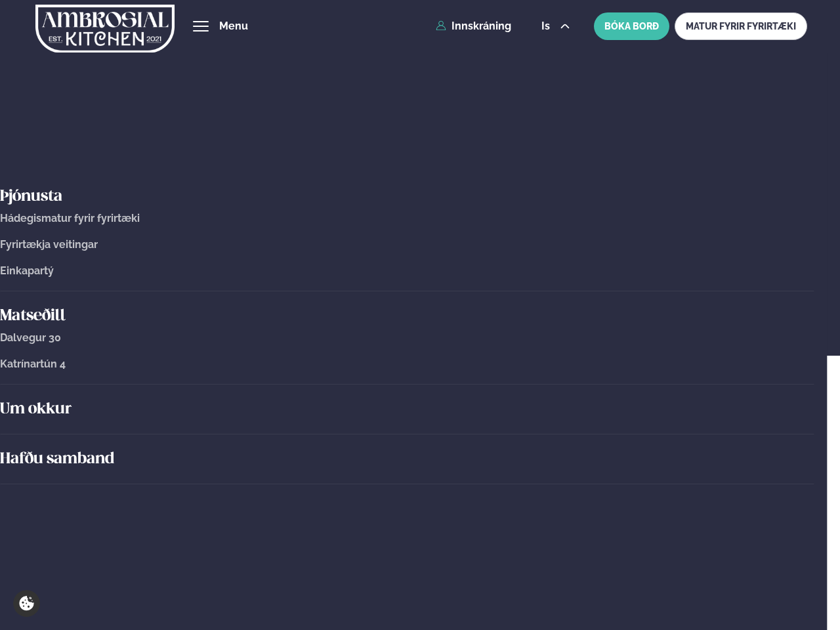 The height and width of the screenshot is (630, 840). What do you see at coordinates (105, 29) in the screenshot?
I see `img: logo` at bounding box center [105, 29].